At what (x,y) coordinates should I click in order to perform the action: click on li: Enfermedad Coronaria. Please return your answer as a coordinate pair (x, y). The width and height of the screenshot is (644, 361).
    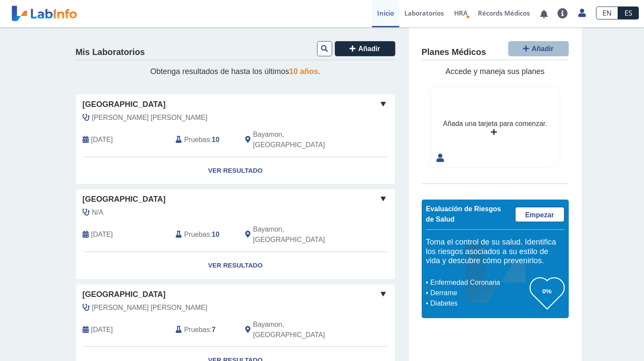
    Looking at the image, I should click on (479, 283).